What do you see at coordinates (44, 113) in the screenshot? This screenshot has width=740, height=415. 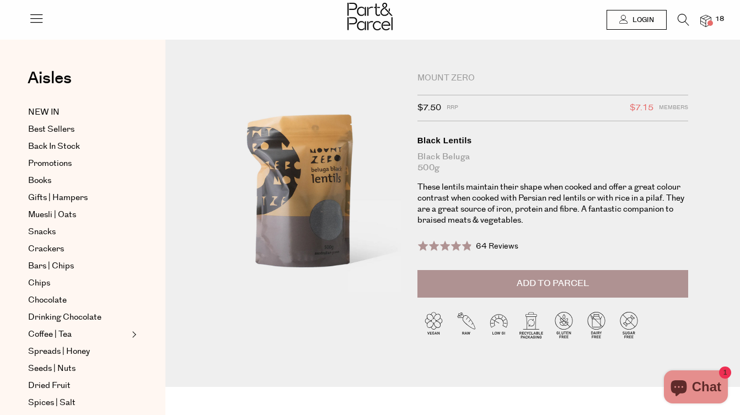 I see `span: NEW IN` at bounding box center [44, 113].